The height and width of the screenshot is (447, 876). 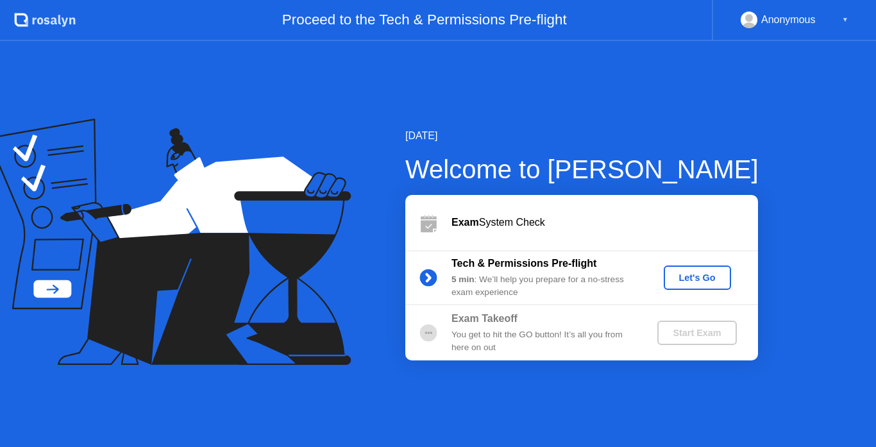 What do you see at coordinates (604, 222) in the screenshot?
I see `div: System Check` at bounding box center [604, 222].